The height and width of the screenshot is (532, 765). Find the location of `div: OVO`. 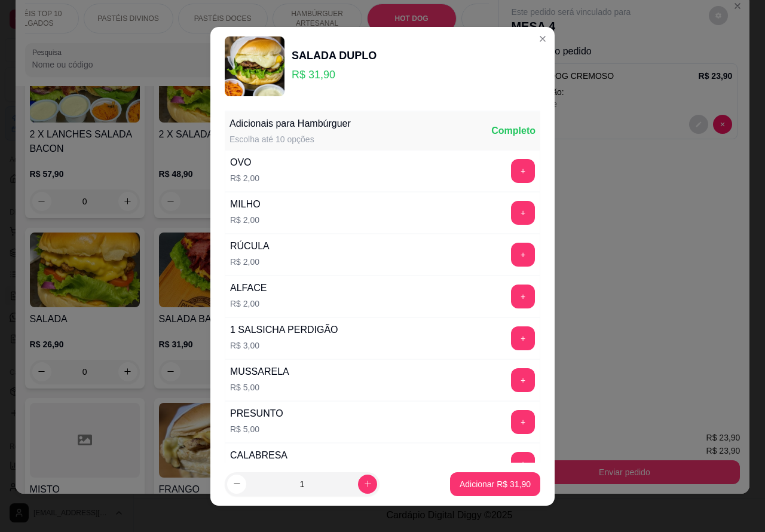

div: OVO is located at coordinates (244, 162).